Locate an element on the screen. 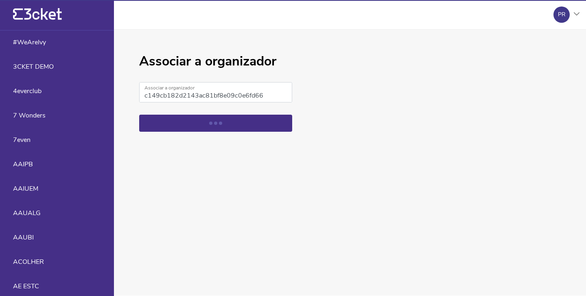  span: 7even is located at coordinates (22, 140).